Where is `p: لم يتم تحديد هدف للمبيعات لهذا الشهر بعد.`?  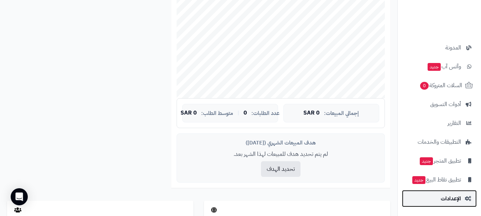
p: لم يتم تحديد هدف للمبيعات لهذا الشهر بعد. is located at coordinates (281, 154).